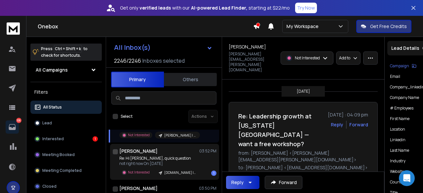 The image size is (423, 193). What do you see at coordinates (405, 98) in the screenshot?
I see `p: Company Name` at bounding box center [405, 98].